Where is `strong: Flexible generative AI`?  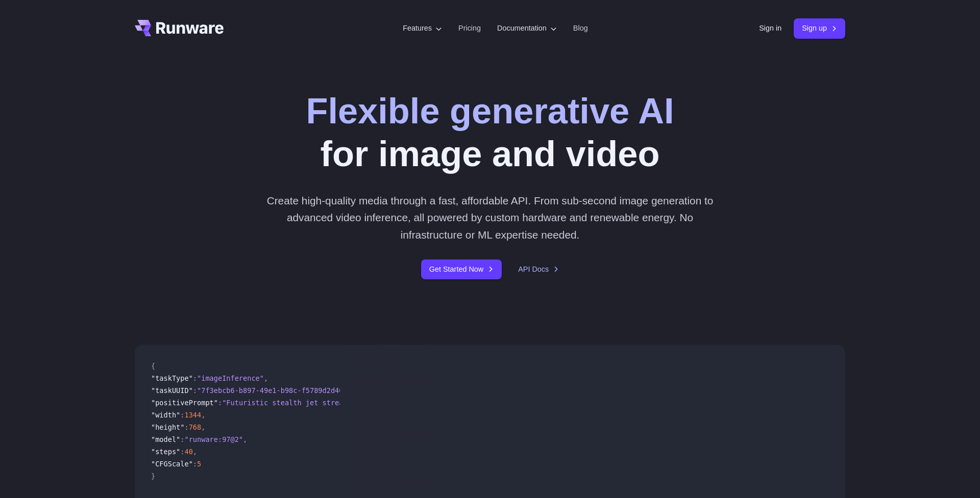
strong: Flexible generative AI is located at coordinates (489, 110).